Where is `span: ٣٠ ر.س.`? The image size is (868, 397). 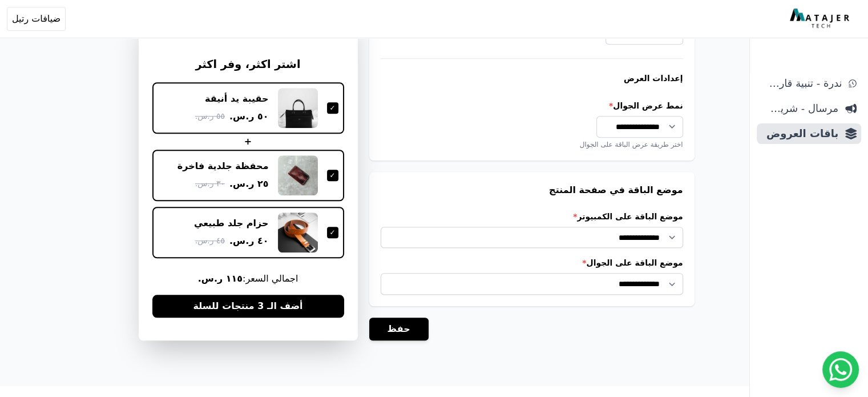
span: ٣٠ ر.س. is located at coordinates (210, 184).